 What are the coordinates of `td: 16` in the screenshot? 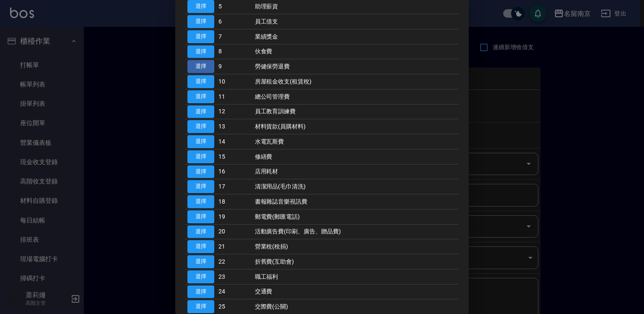 It's located at (235, 172).